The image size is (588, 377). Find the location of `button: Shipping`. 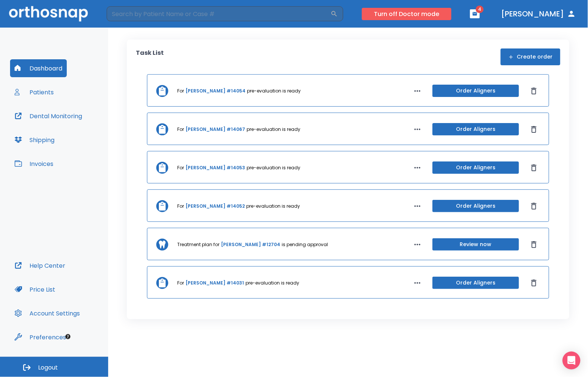

button: Shipping is located at coordinates (34, 140).